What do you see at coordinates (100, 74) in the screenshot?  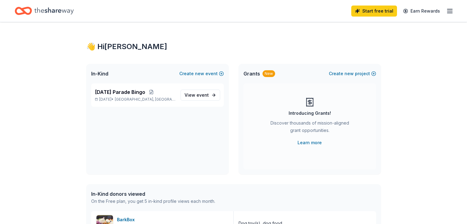 I see `span: In-Kind` at bounding box center [100, 74].